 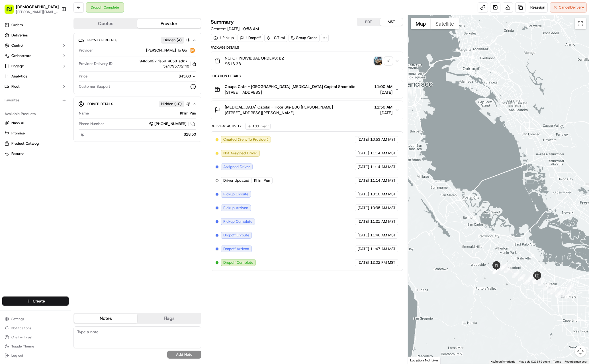 What do you see at coordinates (276, 38) in the screenshot?
I see `div: 10.7 mi` at bounding box center [276, 38].